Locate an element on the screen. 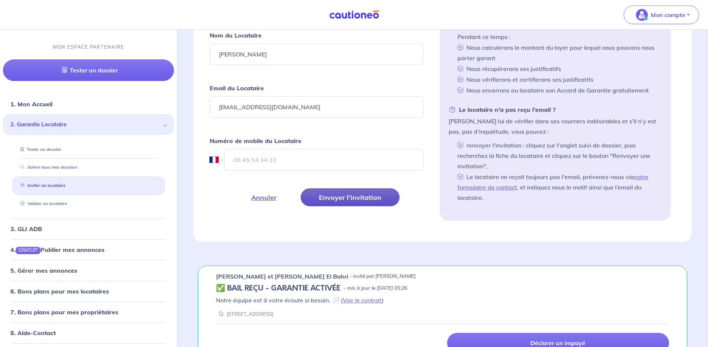 This screenshot has height=347, width=708. div: Suivre tous mes dossiers is located at coordinates (88, 168).